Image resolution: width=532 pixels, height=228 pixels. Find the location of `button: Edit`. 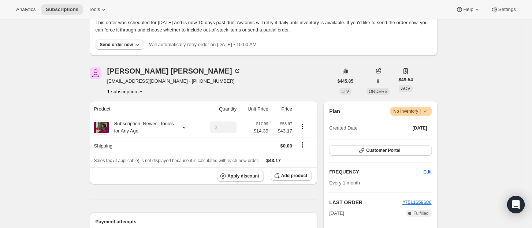

button: Edit is located at coordinates (428, 172).